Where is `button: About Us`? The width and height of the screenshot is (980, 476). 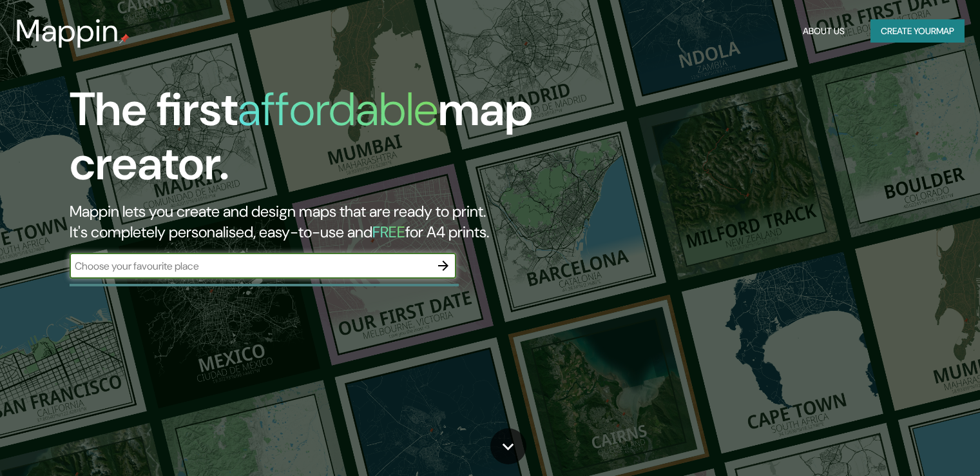
button: About Us is located at coordinates (823, 31).